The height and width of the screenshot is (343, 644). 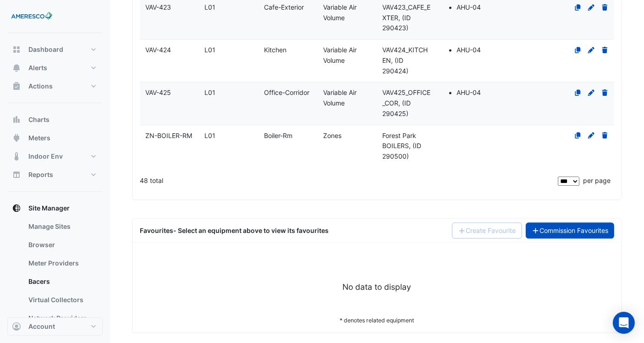 What do you see at coordinates (16, 139) in the screenshot?
I see `app-icon: Meters` at bounding box center [16, 139].